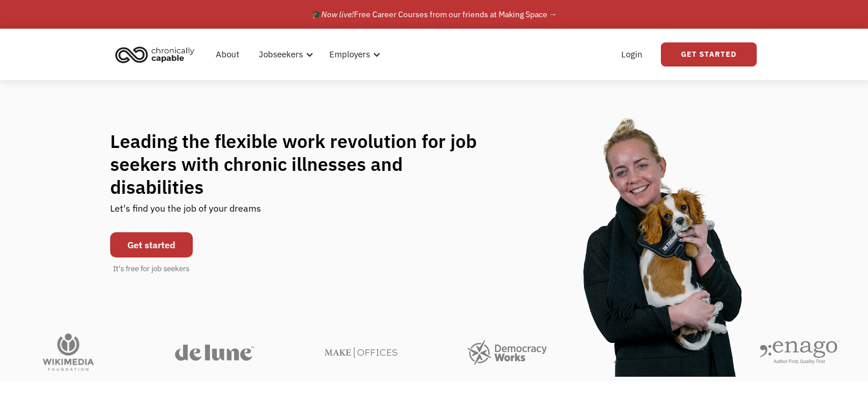 Image resolution: width=868 pixels, height=406 pixels. I want to click on a: About, so click(227, 55).